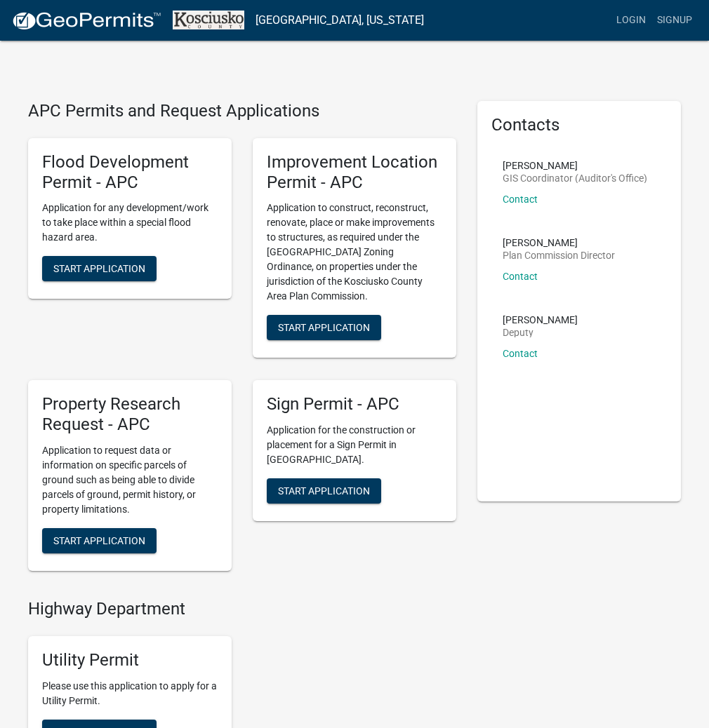 The image size is (709, 728). Describe the element at coordinates (558, 255) in the screenshot. I see `p: Plan Commission Director` at that location.